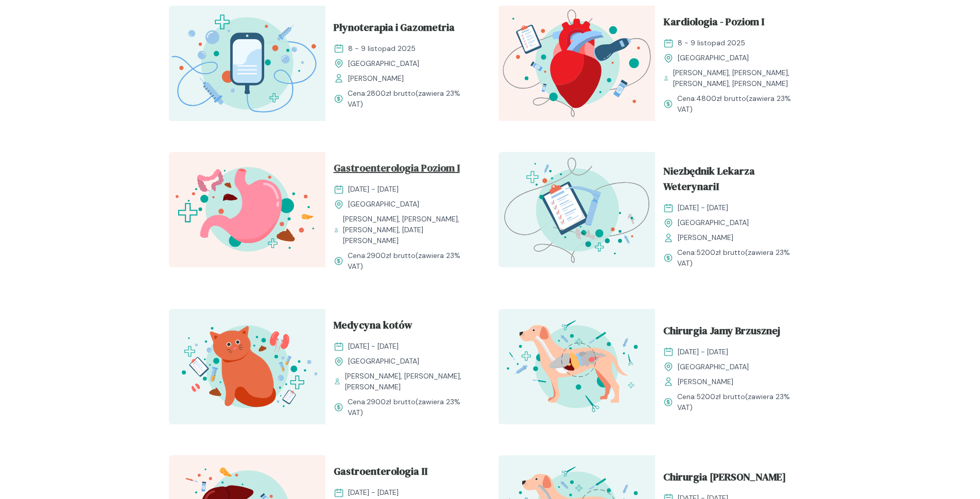  What do you see at coordinates (577, 64) in the screenshot?
I see `img: ZpbGfh5LeNNTxNm4_KardioI_T.svg` at bounding box center [577, 64].